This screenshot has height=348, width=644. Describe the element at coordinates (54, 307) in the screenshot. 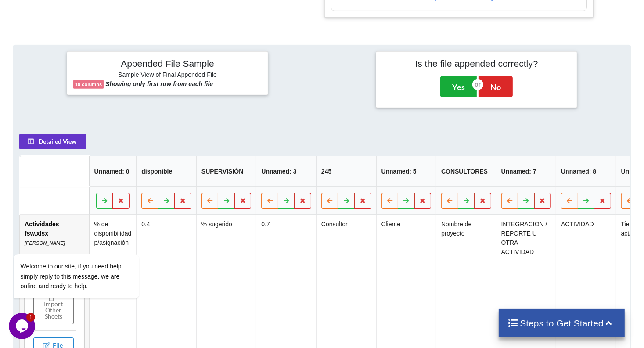

I see `button: Import Other Sheets` at that location.